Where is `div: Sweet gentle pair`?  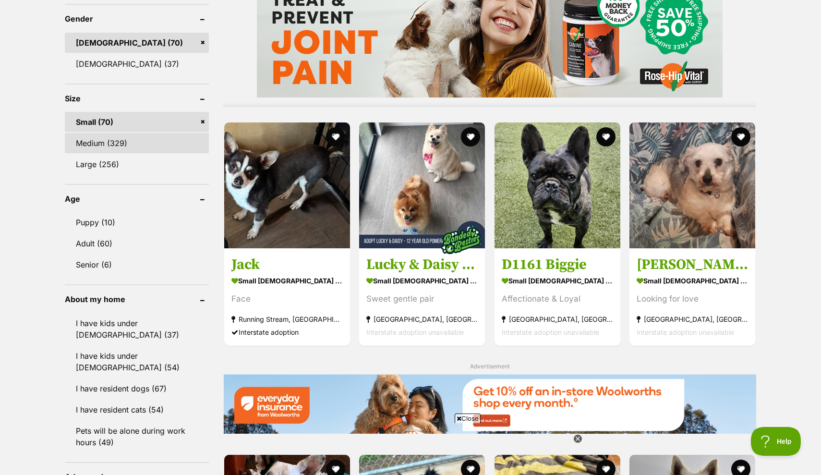
div: Sweet gentle pair is located at coordinates (422, 298).